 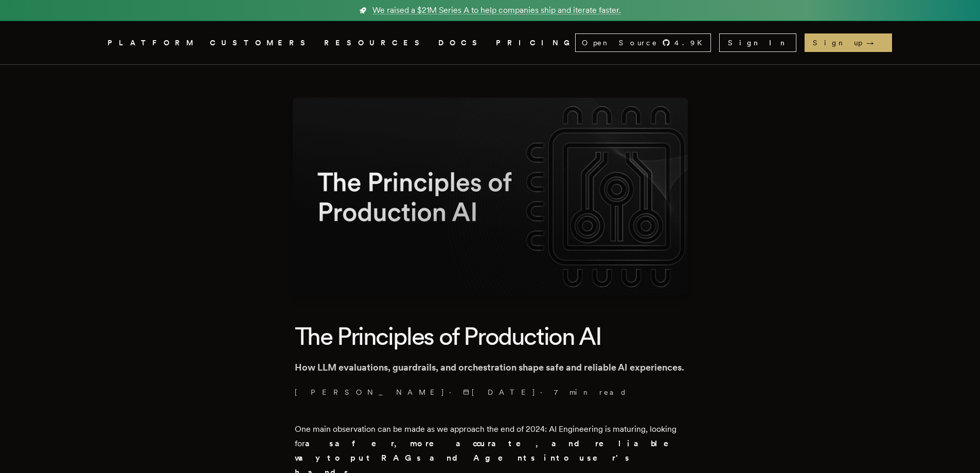 I want to click on a: CUSTOMERS, so click(x=261, y=43).